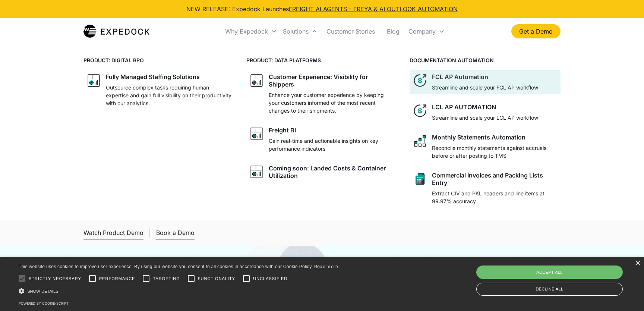  I want to click on div: LCL AP AUTOMATION, so click(464, 107).